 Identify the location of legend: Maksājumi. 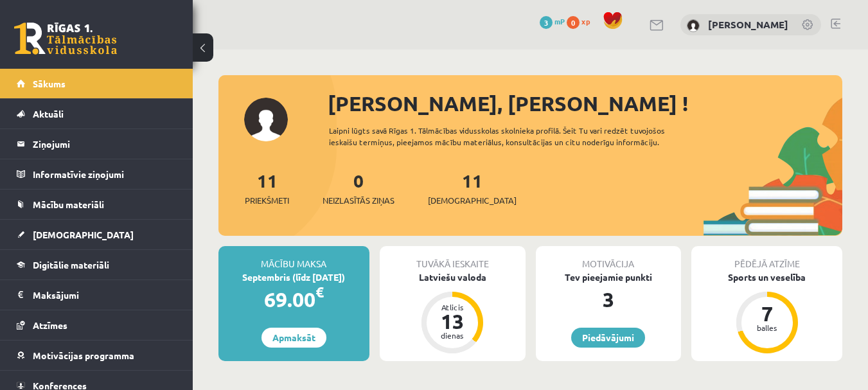
(105, 295).